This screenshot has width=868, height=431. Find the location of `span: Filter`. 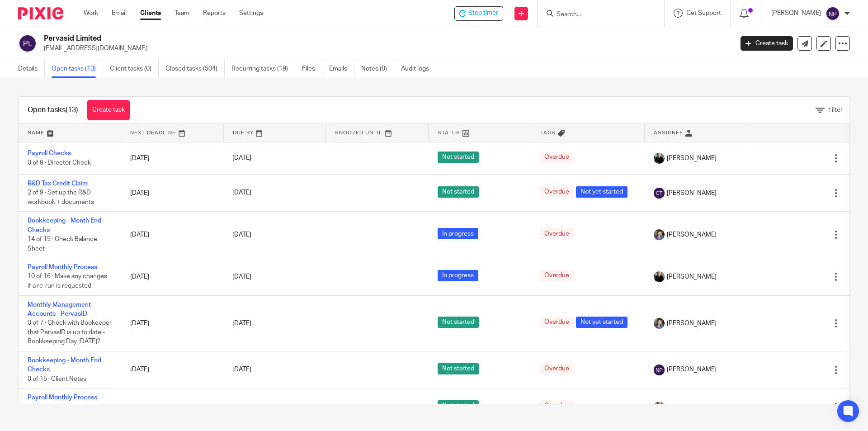

span: Filter is located at coordinates (836, 110).